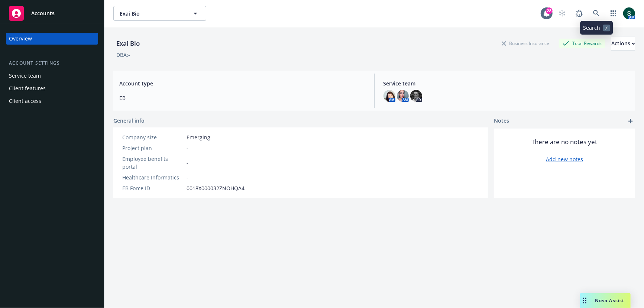  Describe the element at coordinates (52, 76) in the screenshot. I see `a: Service team` at that location.